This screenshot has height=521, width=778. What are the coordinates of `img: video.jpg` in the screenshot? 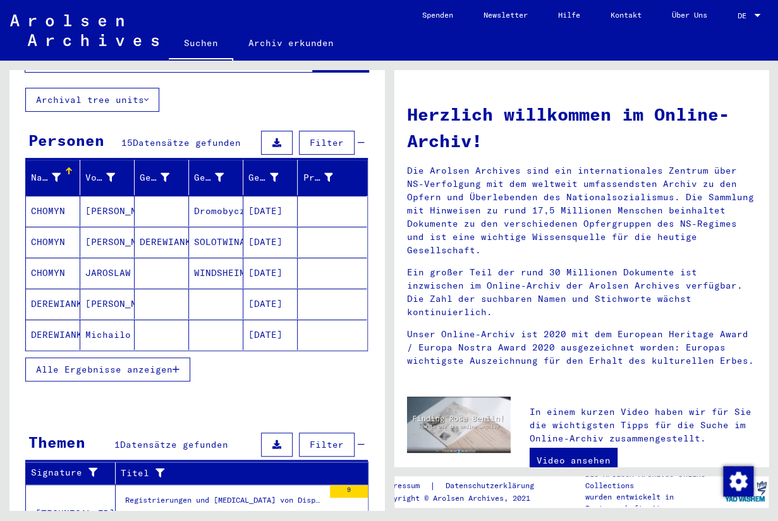 It's located at (459, 425).